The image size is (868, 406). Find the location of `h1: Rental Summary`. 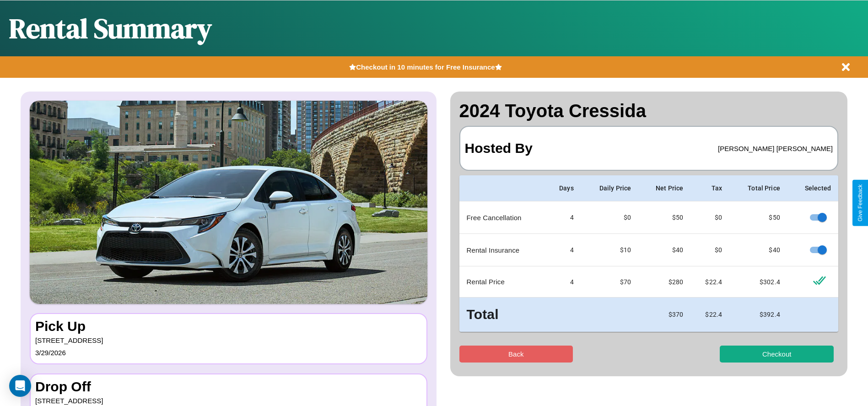

h1: Rental Summary is located at coordinates (110, 28).